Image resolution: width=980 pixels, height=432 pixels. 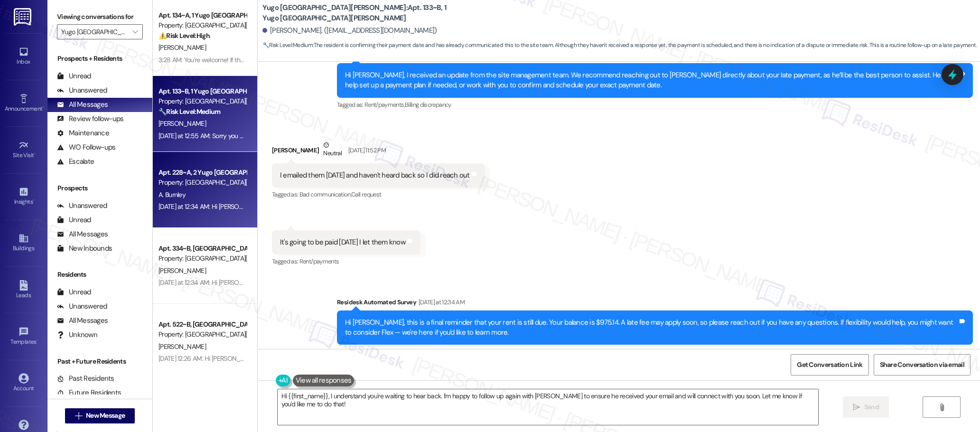 I want to click on div: Neutral, so click(x=333, y=150).